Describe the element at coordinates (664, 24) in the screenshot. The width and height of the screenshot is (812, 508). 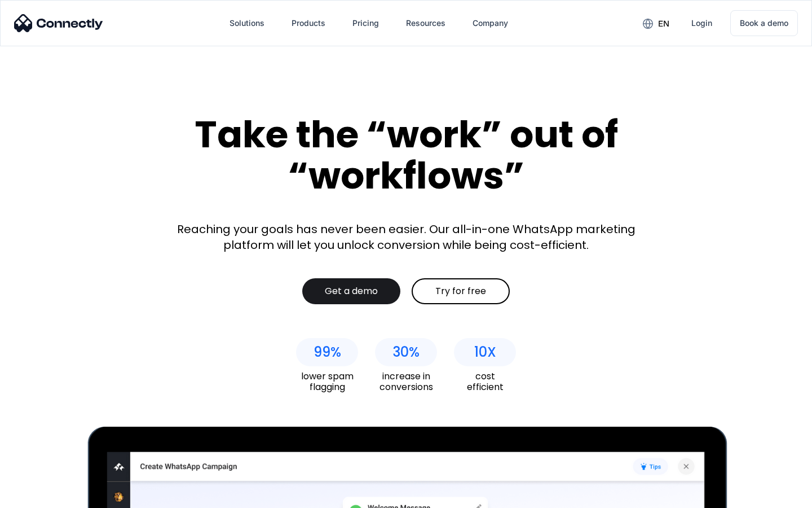
I see `div: en` at that location.